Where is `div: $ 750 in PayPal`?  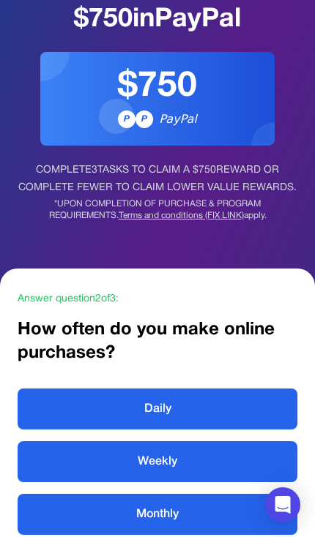 div: $ 750 in PayPal is located at coordinates (157, 20).